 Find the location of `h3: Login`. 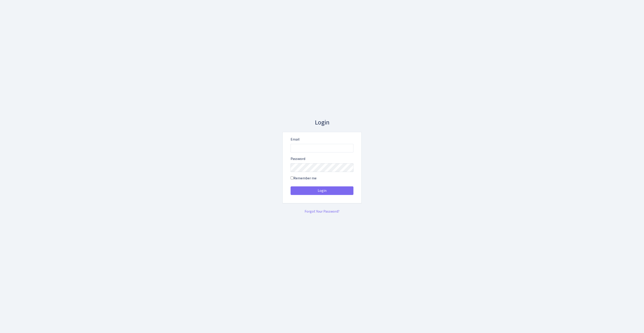

h3: Login is located at coordinates (322, 123).